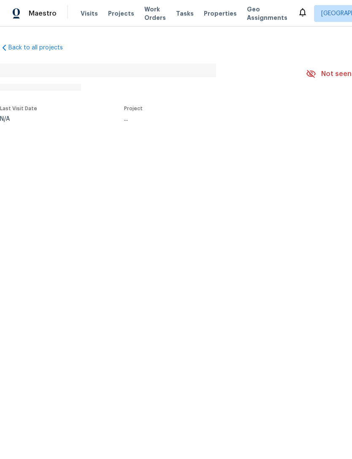 This screenshot has width=352, height=459. I want to click on span: Geo Assignments, so click(267, 14).